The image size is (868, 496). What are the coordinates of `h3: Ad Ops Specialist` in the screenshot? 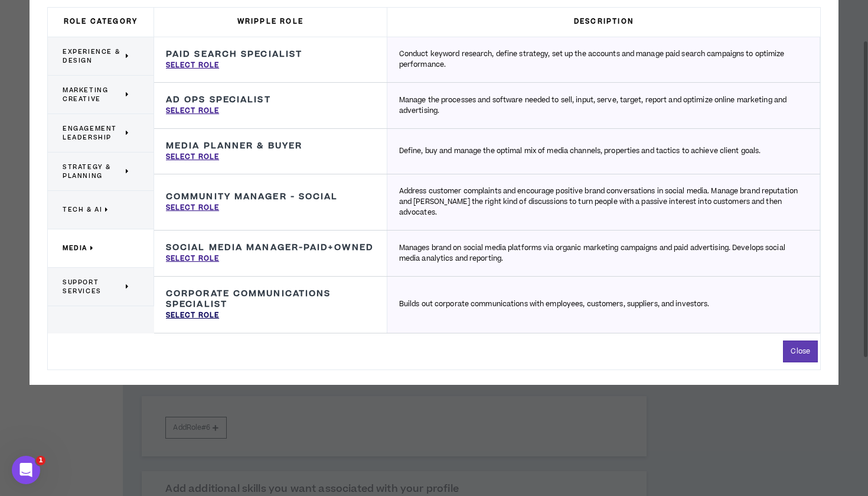 It's located at (219, 100).